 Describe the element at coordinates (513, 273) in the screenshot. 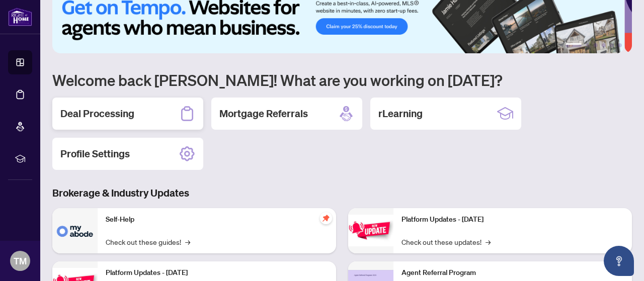

I see `p: Agent Referral Program` at that location.